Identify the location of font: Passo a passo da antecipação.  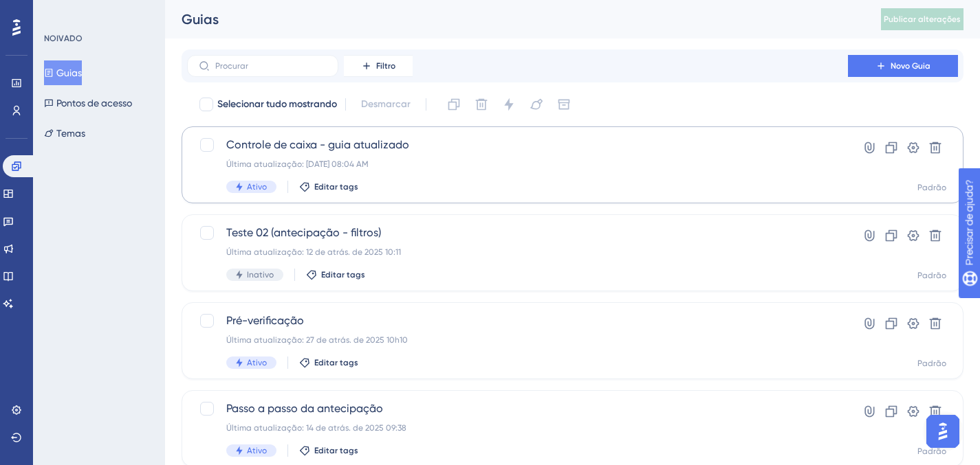
(304, 408).